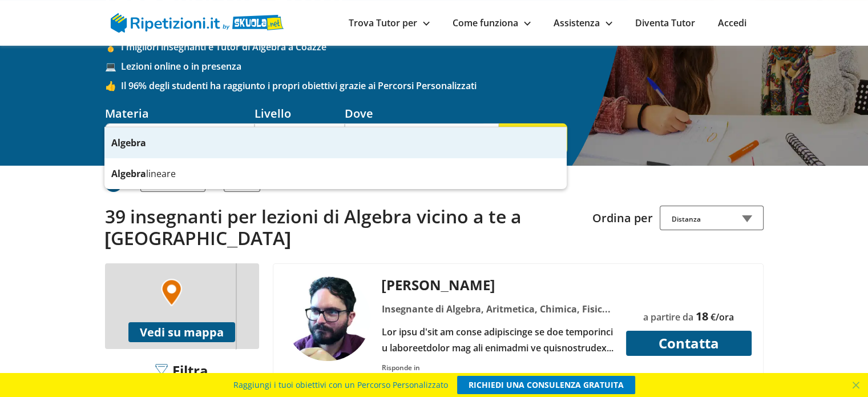 This screenshot has width=868, height=397. Describe the element at coordinates (664, 23) in the screenshot. I see `a: Diventa Tutor` at that location.